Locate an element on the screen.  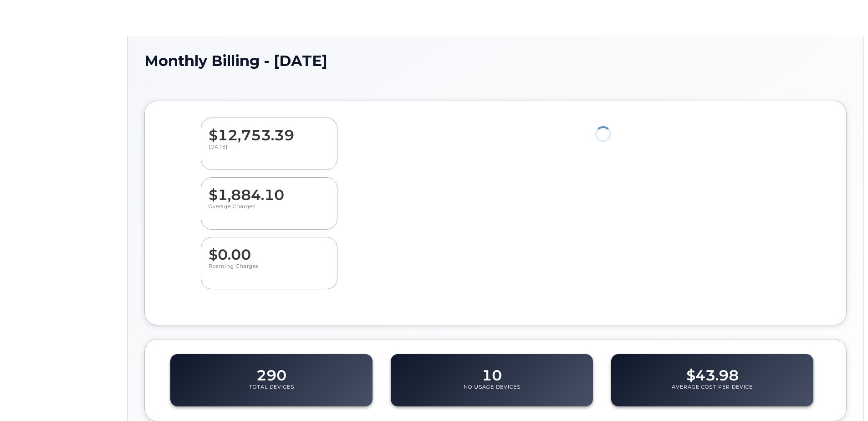
dd: $0.00 is located at coordinates (269, 250).